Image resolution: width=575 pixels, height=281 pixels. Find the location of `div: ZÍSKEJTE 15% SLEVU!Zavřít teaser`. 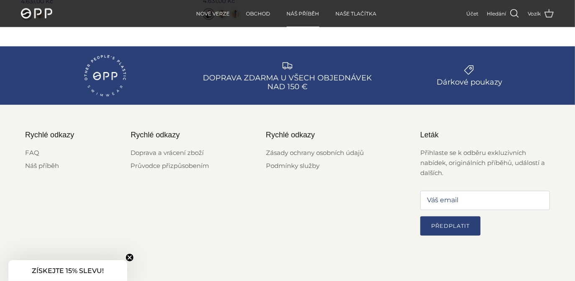

div: ZÍSKEJTE 15% SLEVU!Zavřít teaser is located at coordinates (68, 270).